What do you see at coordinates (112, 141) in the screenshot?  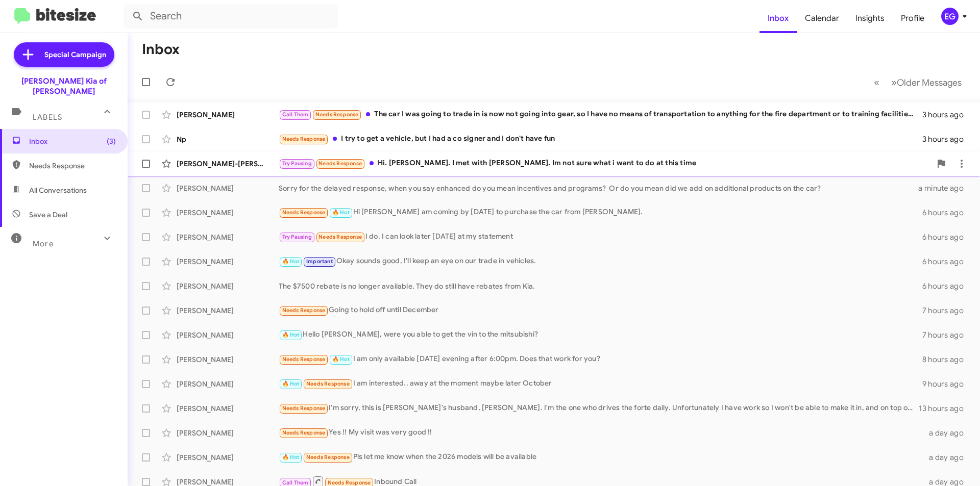 I see `span: (3)` at bounding box center [112, 141].